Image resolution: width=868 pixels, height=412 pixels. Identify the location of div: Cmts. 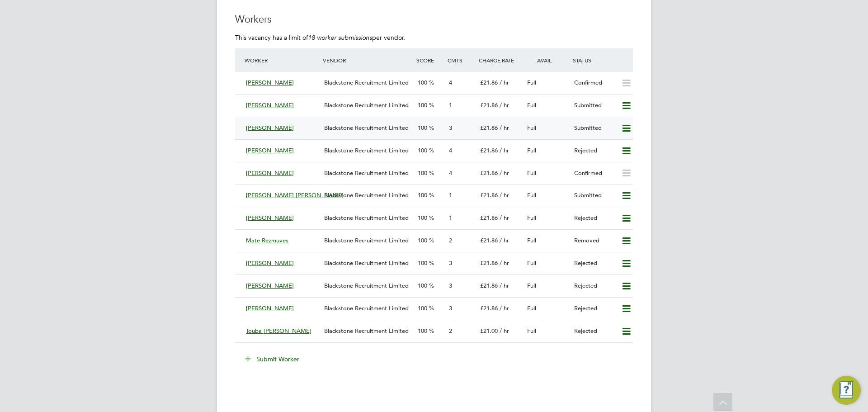
(461, 60).